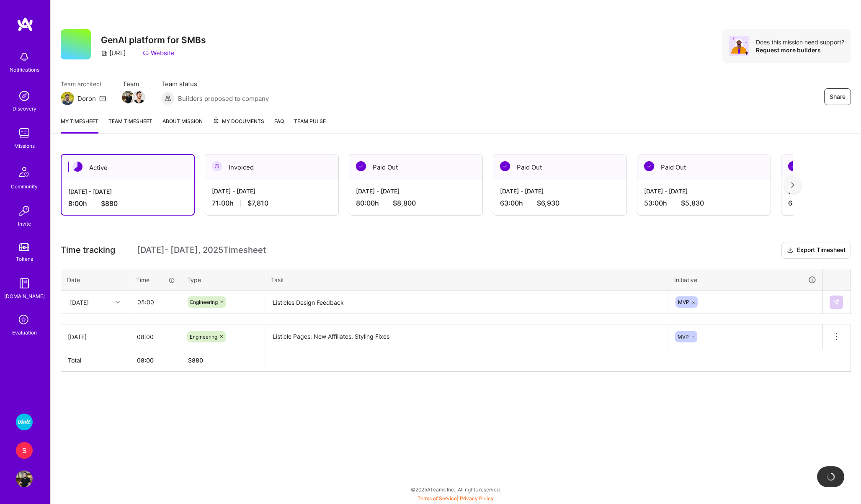  I want to click on span: Team Pulse, so click(310, 121).